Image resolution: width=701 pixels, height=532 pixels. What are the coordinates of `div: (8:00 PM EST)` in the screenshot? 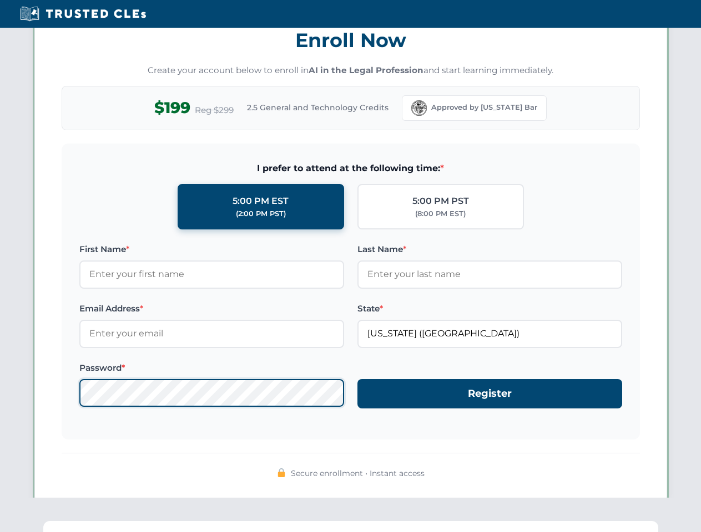 It's located at (440, 214).